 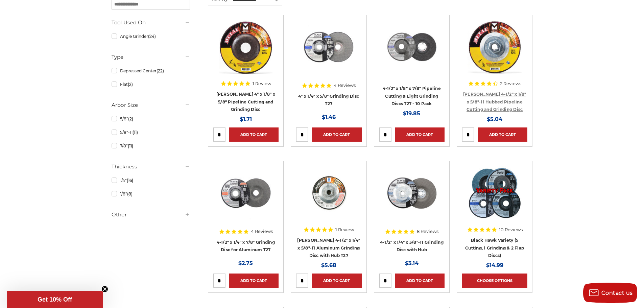 I want to click on img: BHA 4.5 inch grinding disc for aluminum, so click(x=246, y=193).